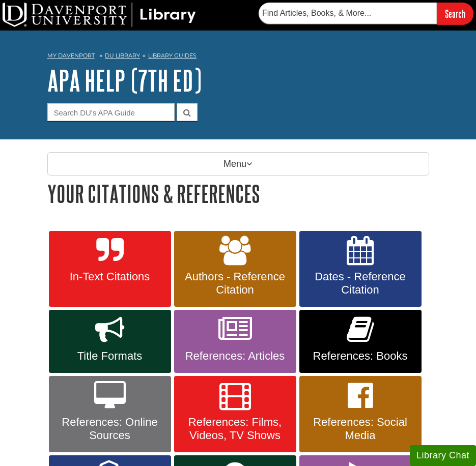  Describe the element at coordinates (235, 429) in the screenshot. I see `span: References: Films, Videos, TV Shows` at that location.